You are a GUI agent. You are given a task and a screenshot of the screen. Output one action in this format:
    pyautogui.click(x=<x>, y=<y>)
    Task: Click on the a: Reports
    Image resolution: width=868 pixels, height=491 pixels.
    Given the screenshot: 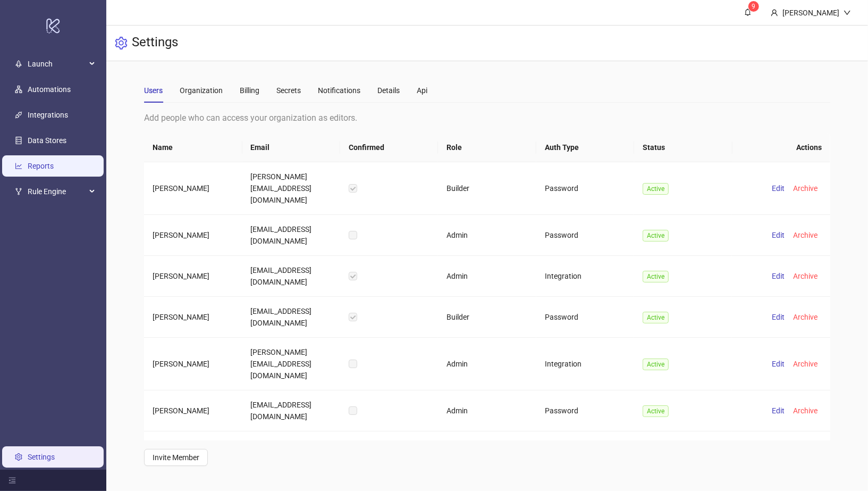 What is the action you would take?
    pyautogui.click(x=40, y=166)
    